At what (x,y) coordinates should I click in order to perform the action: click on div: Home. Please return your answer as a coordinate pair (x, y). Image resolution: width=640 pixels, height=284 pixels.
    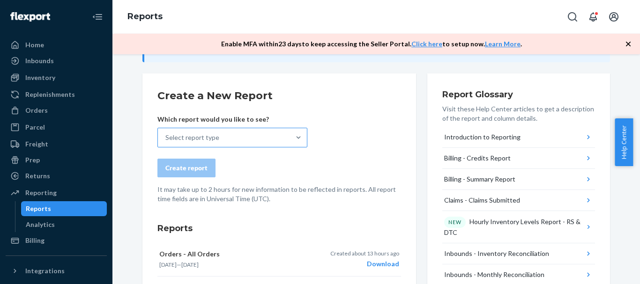
    Looking at the image, I should click on (35, 45).